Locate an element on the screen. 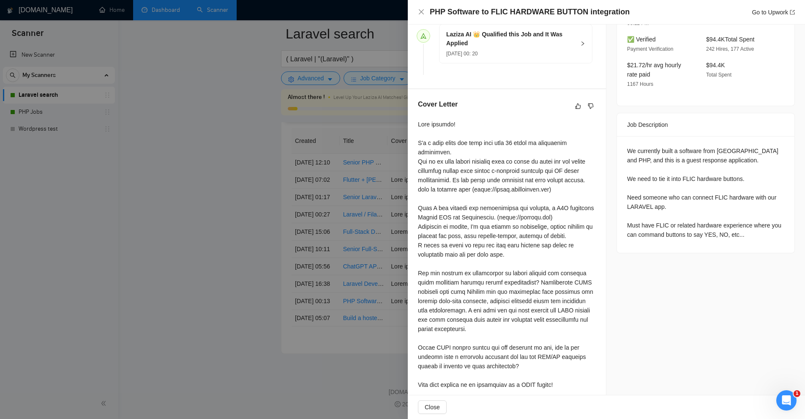 Image resolution: width=805 pixels, height=419 pixels. span: send is located at coordinates (423, 36).